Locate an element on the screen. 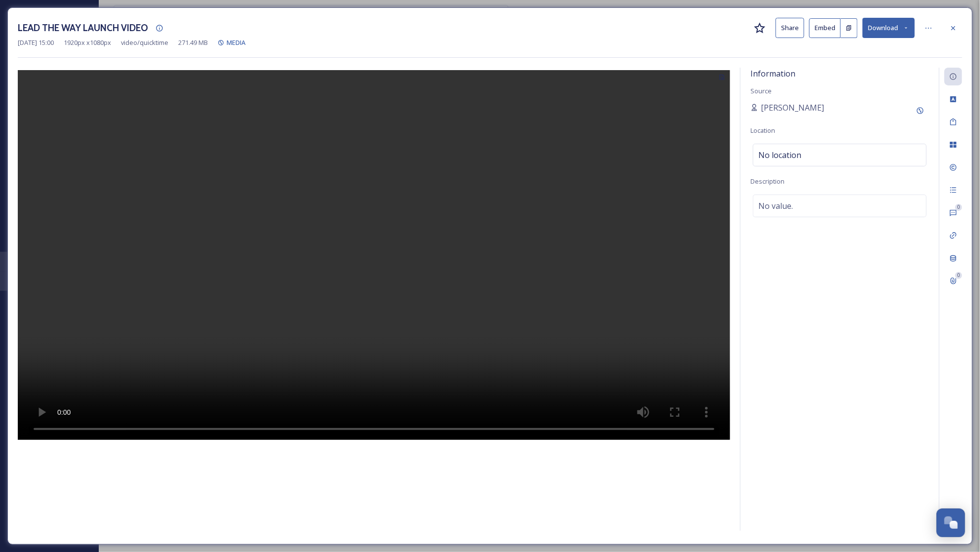 This screenshot has width=980, height=552. button: Open Chat is located at coordinates (951, 523).